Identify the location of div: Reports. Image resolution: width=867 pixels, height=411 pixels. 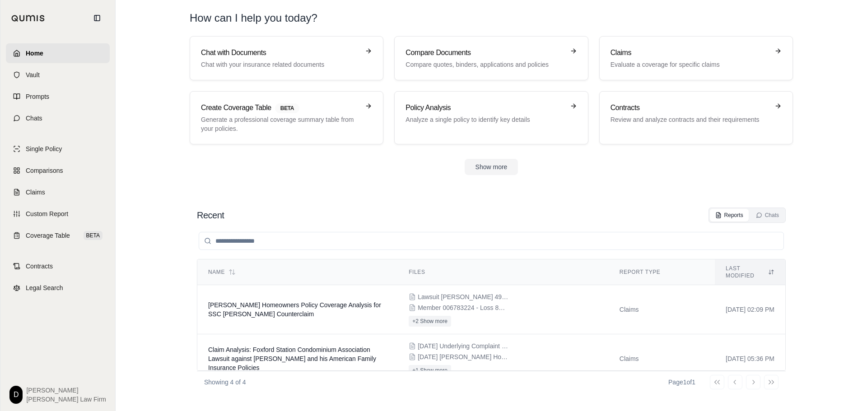
(729, 215).